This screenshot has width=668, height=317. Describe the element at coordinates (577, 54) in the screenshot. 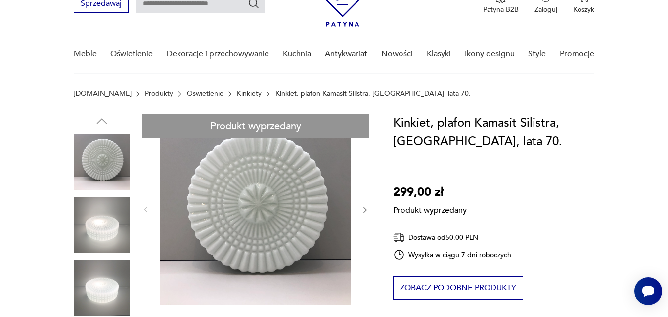

I see `a: Promocje` at that location.